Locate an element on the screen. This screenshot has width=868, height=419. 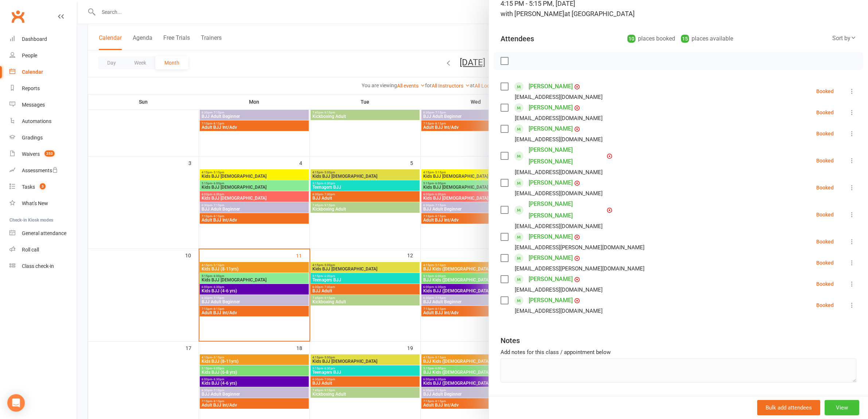
button: View is located at coordinates (842, 407).